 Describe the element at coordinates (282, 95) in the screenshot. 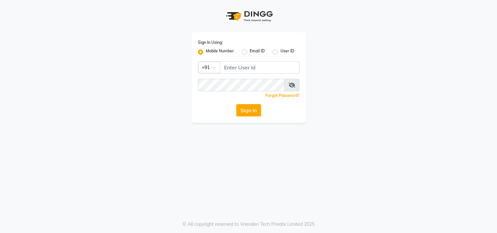

I see `a: Forgot Password?` at that location.